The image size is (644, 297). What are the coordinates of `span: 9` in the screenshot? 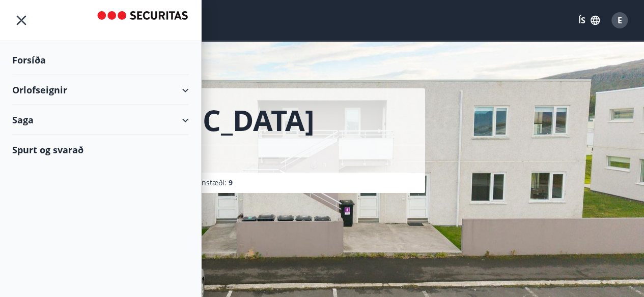 It's located at (230, 182).